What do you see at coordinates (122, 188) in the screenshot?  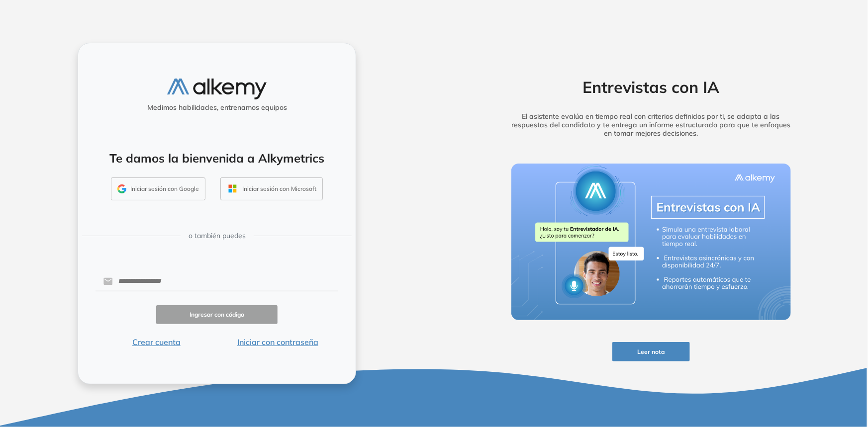 I see `img: GMAIL_ICON` at bounding box center [122, 188].